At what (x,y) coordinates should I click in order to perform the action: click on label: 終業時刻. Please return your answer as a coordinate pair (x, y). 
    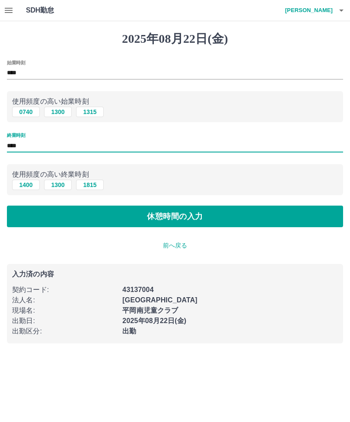
    Looking at the image, I should click on (16, 135).